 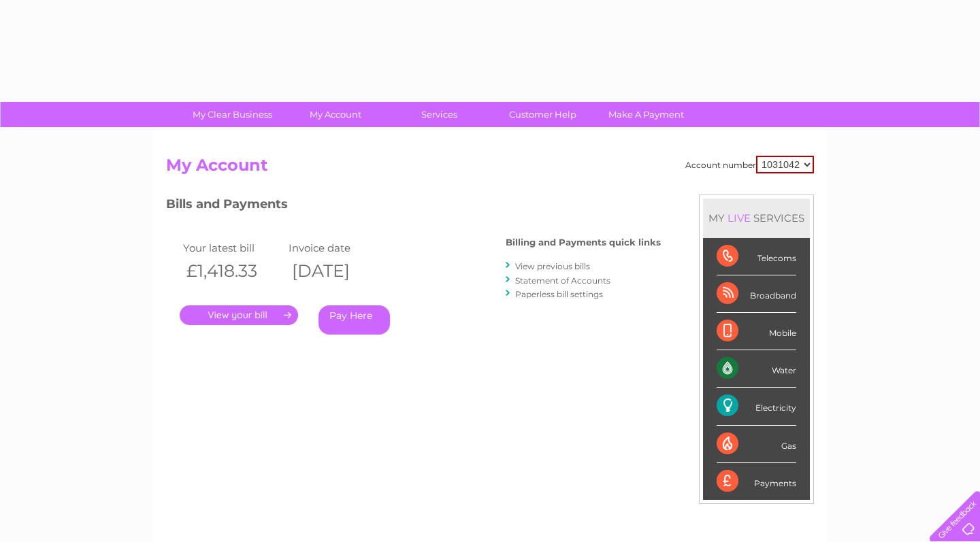 What do you see at coordinates (756, 332) in the screenshot?
I see `div: Mobile` at bounding box center [756, 332].